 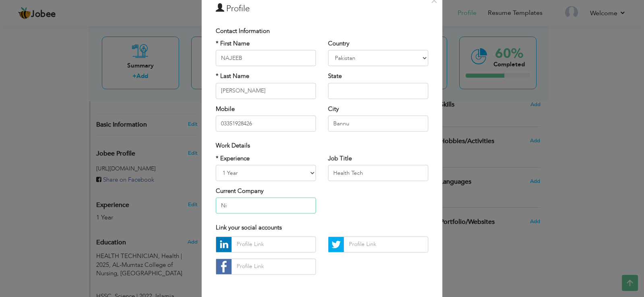 What do you see at coordinates (322, 9) in the screenshot?
I see `h3: Profile` at bounding box center [322, 9].